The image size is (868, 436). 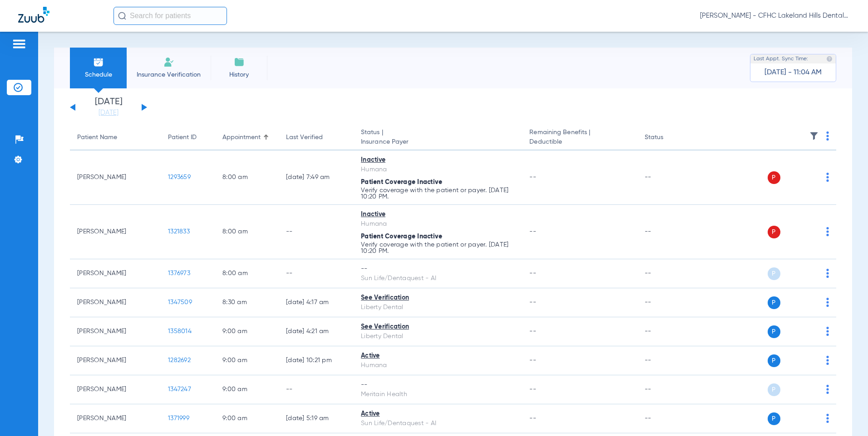 I want to click on img: Manual Insurance Verification, so click(x=169, y=62).